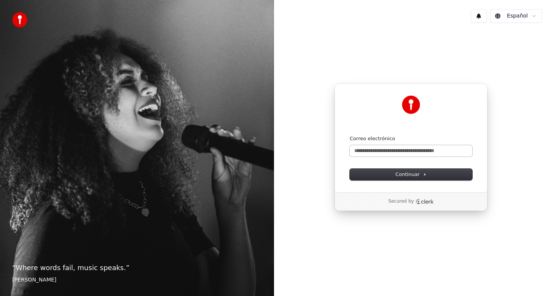 This screenshot has width=548, height=296. I want to click on button: Continuar, so click(411, 174).